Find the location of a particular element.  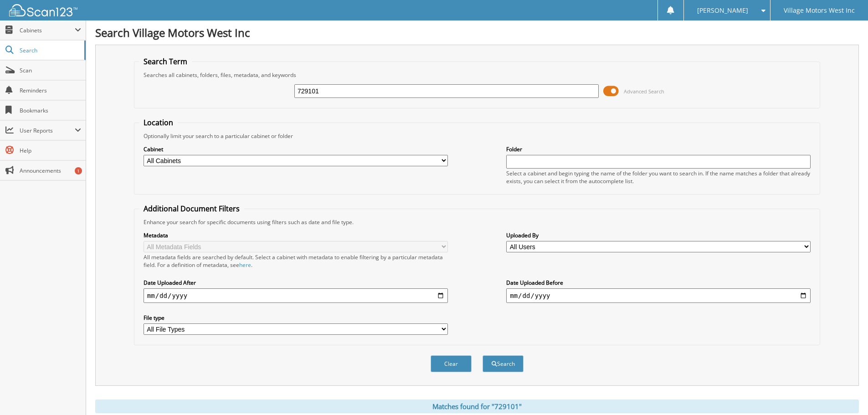

span: Search is located at coordinates (50, 50).